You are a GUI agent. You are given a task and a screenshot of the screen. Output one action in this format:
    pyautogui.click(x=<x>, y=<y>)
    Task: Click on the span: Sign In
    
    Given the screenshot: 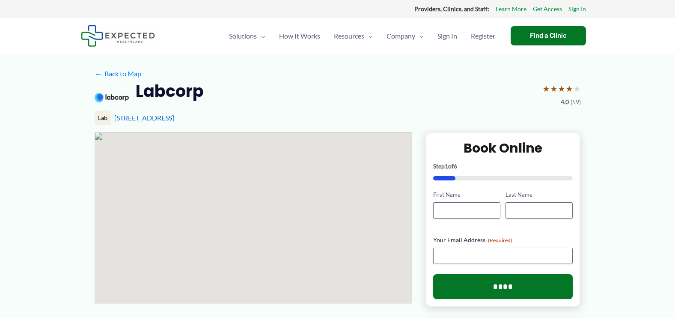 What is the action you would take?
    pyautogui.click(x=447, y=36)
    